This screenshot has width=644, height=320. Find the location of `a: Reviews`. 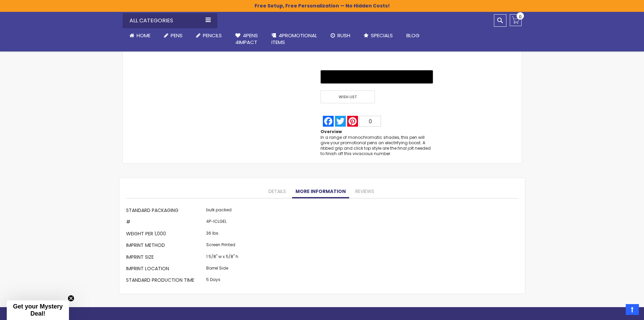

a: Reviews is located at coordinates (365, 191).